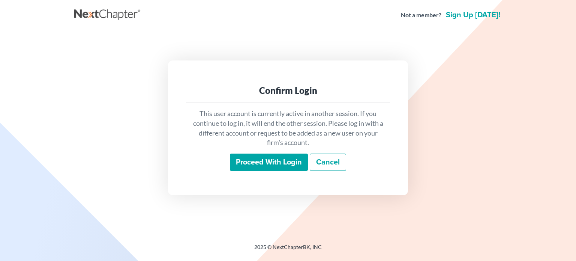 This screenshot has height=261, width=576. I want to click on a: Cancel, so click(328, 162).